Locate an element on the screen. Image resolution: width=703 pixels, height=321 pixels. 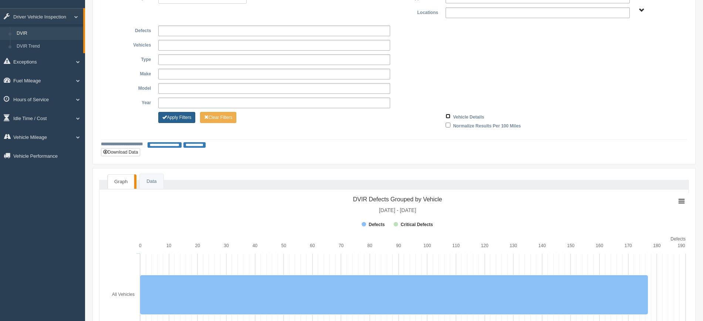
a: Graph is located at coordinates (121, 182).